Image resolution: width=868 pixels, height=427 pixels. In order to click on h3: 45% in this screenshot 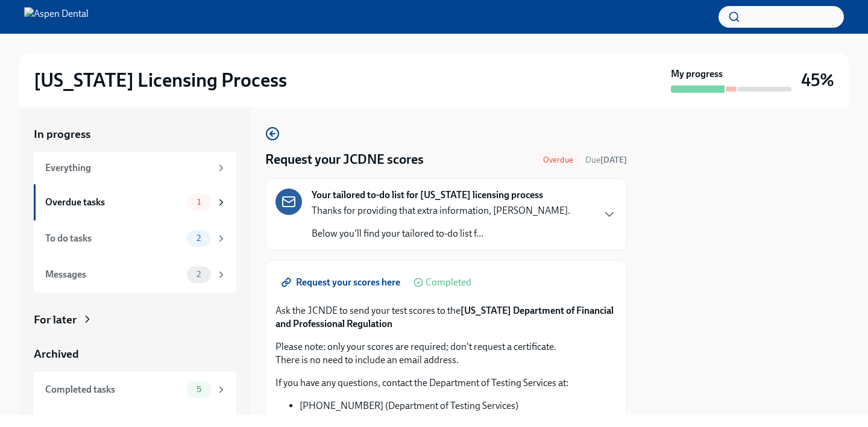, I will do `click(817, 80)`.